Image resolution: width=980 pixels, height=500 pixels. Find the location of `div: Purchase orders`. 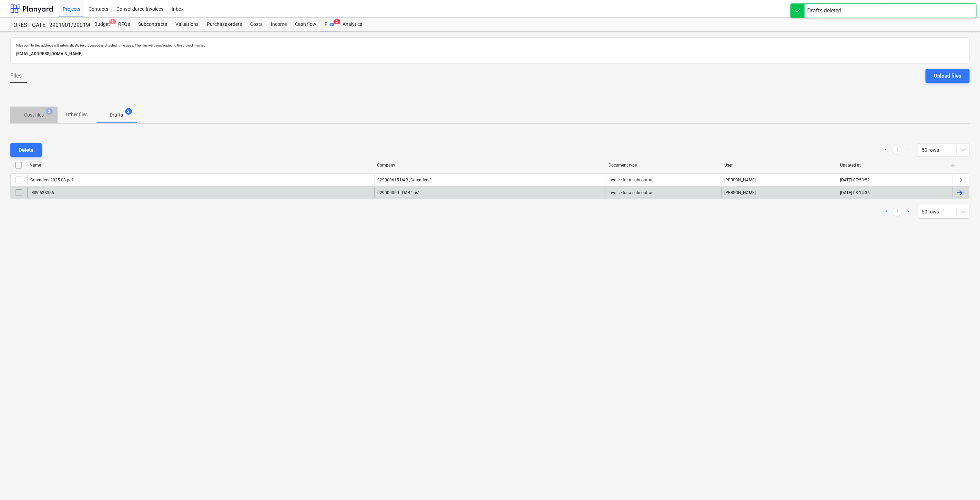

div: Purchase orders is located at coordinates (225, 25).